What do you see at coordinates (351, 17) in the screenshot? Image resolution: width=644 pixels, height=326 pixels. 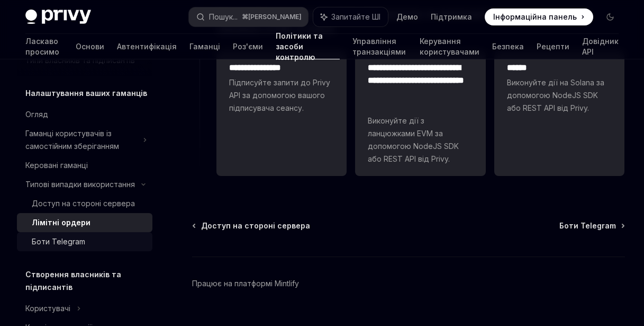 I see `button: Запитайте ШІ` at bounding box center [351, 17].